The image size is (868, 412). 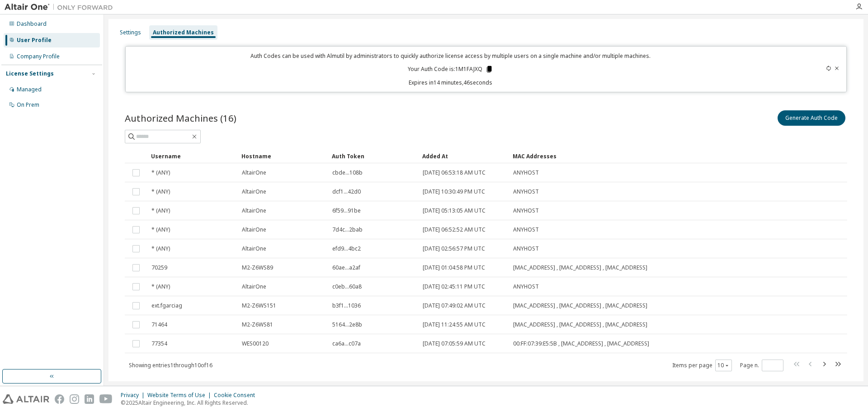 I want to click on div: Website Terms of Use, so click(x=180, y=395).